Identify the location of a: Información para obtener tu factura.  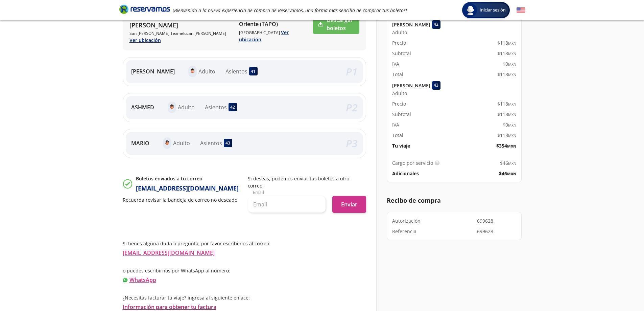
(169, 307).